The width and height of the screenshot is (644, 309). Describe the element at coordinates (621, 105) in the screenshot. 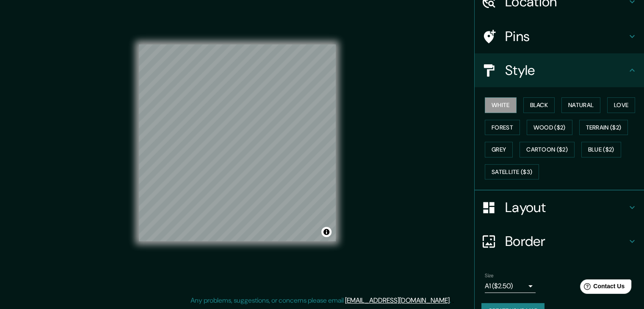

I see `button: Love` at that location.